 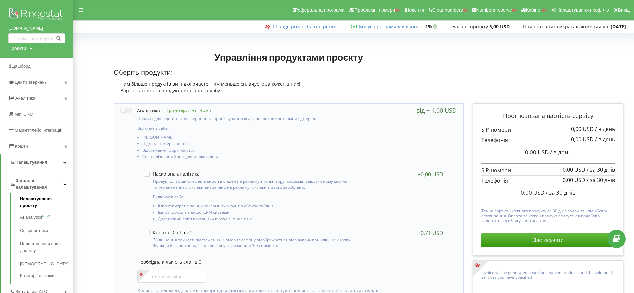 What do you see at coordinates (624, 10) in the screenshot?
I see `span: Вихід` at bounding box center [624, 10].